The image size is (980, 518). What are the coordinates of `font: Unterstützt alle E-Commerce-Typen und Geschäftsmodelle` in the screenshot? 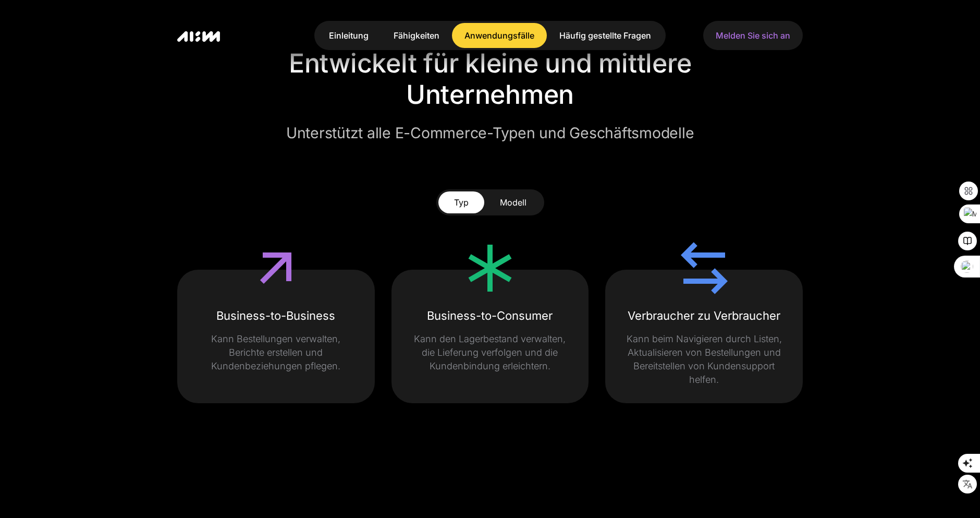 It's located at (490, 133).